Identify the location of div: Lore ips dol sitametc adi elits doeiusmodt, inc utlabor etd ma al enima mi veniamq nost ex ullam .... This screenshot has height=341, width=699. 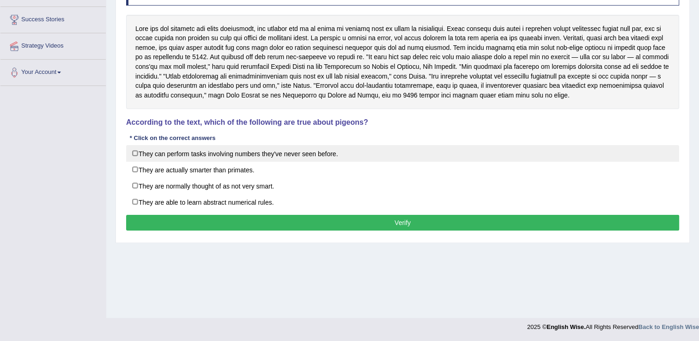
(402, 62).